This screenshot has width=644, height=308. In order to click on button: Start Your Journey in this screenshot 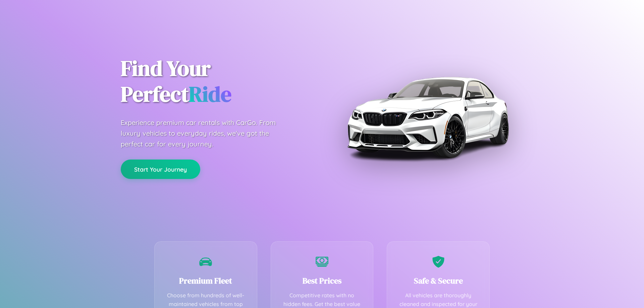, I will do `click(160, 169)`.